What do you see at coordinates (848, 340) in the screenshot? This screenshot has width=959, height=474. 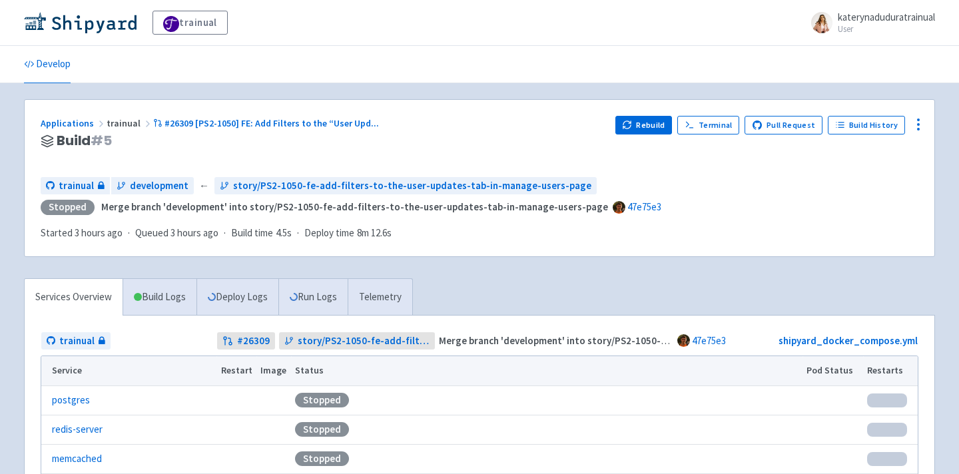 I see `a: shipyard_docker_compose.yml` at bounding box center [848, 340].